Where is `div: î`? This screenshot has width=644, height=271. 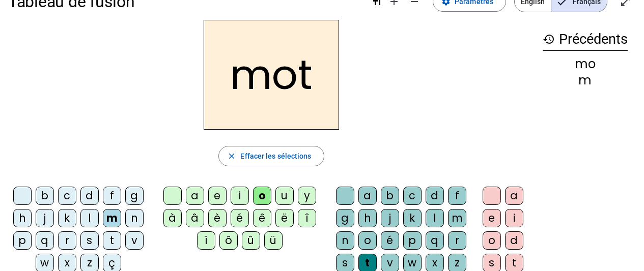
div: î is located at coordinates (307, 218).